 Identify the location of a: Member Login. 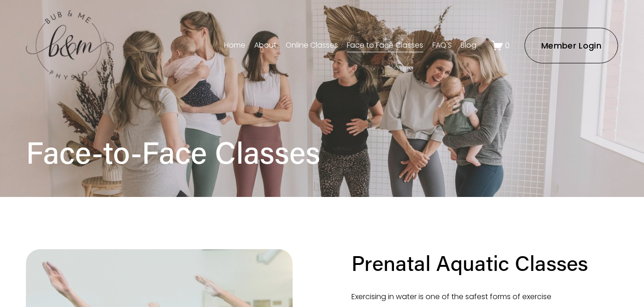
(571, 45).